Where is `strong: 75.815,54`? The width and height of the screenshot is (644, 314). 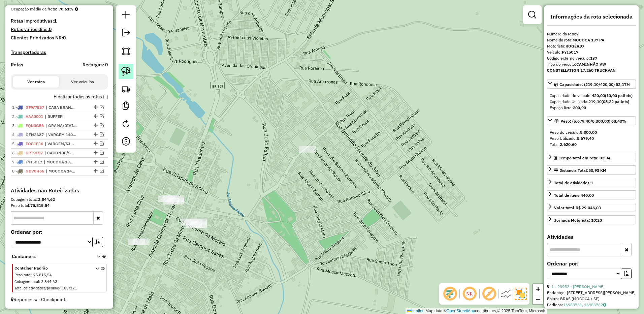
strong: 75.815,54 is located at coordinates (40, 205).